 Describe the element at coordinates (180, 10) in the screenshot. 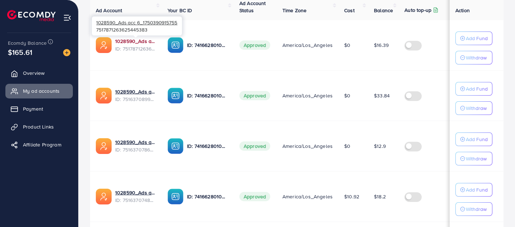

I see `span: Your BC ID` at that location.